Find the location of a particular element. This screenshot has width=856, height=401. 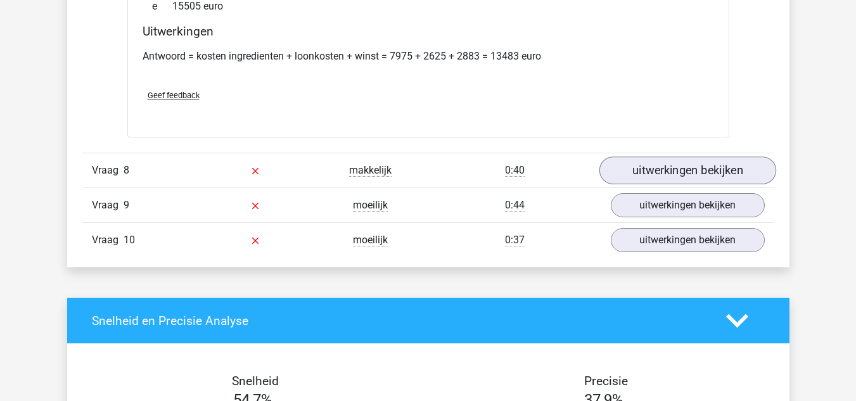

p: Antwoord = kosten ingredienten + loonkosten + winst = 7975 + 2625 + 2883 = 13483 euro is located at coordinates (428, 56).